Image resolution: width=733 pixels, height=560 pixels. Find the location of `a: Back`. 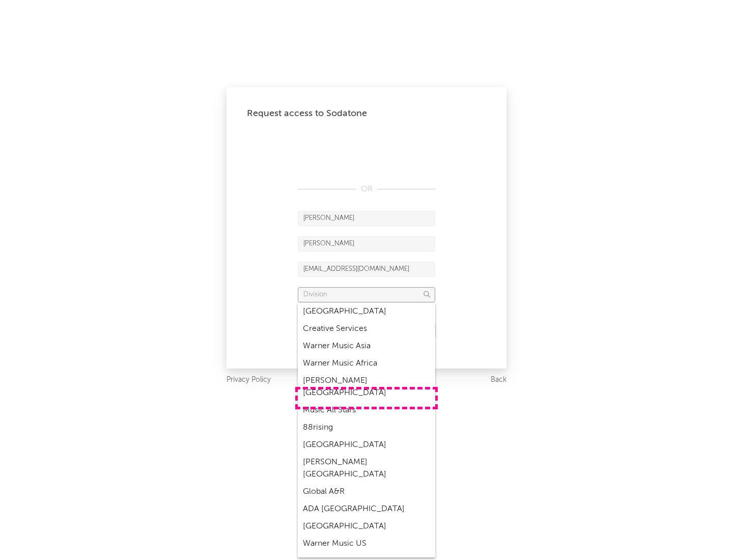

a: Back is located at coordinates (499, 380).